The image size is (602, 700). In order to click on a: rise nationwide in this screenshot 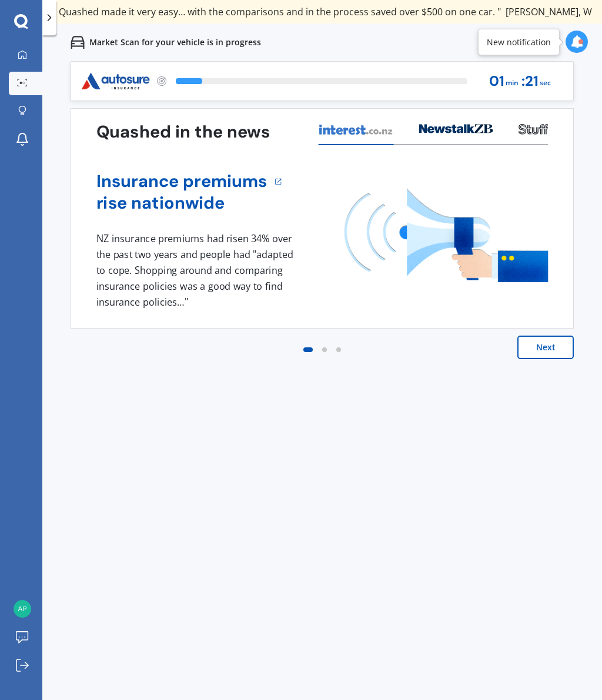, I will do `click(181, 202)`.